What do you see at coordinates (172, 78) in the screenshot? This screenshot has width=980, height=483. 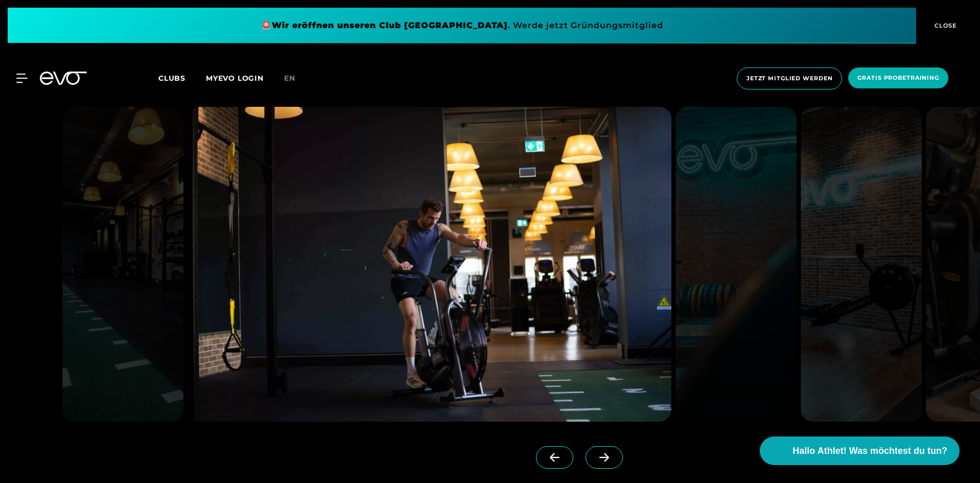 I see `span: Clubs` at bounding box center [172, 78].